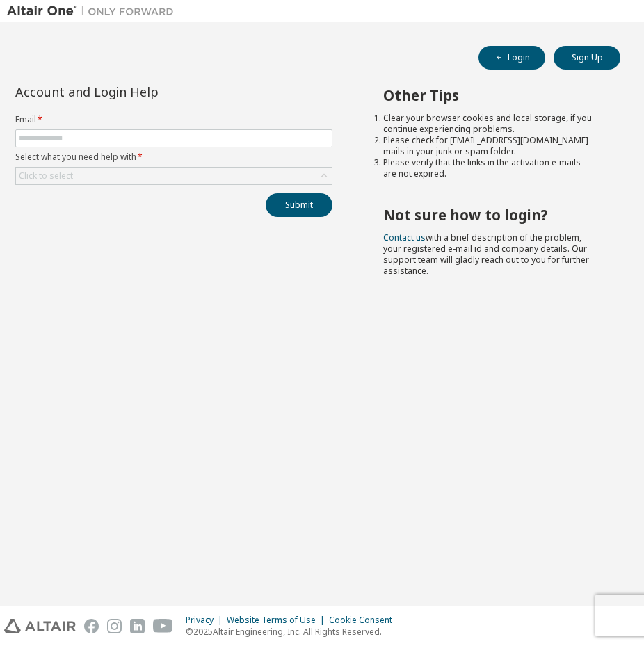 The width and height of the screenshot is (644, 646). I want to click on p: © 2025 Altair Engineering, Inc. All Rights Reserved., so click(293, 632).